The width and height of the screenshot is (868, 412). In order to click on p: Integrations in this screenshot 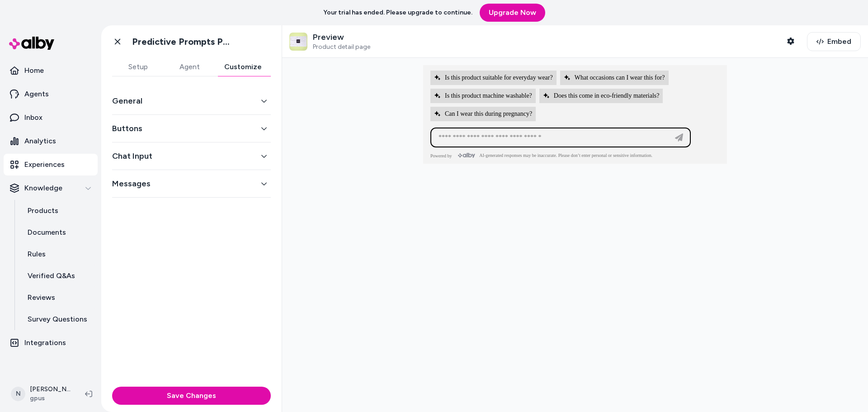, I will do `click(45, 343)`.